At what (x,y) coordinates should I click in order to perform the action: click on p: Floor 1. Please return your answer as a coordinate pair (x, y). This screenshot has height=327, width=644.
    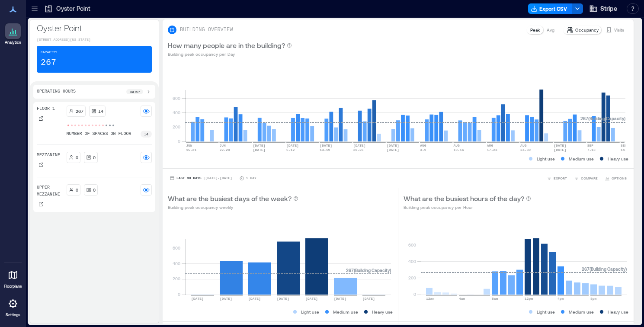
    Looking at the image, I should click on (46, 109).